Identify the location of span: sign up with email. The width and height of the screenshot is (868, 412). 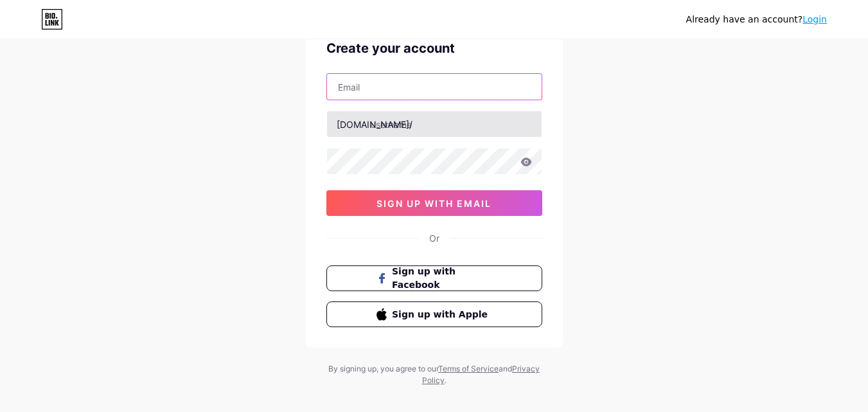
(434, 203).